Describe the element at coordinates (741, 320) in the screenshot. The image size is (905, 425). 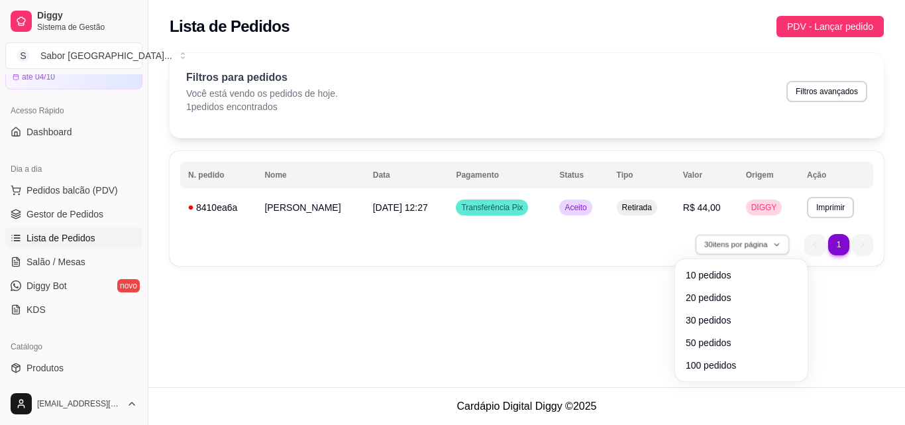
I see `span: 30 pedidos` at that location.